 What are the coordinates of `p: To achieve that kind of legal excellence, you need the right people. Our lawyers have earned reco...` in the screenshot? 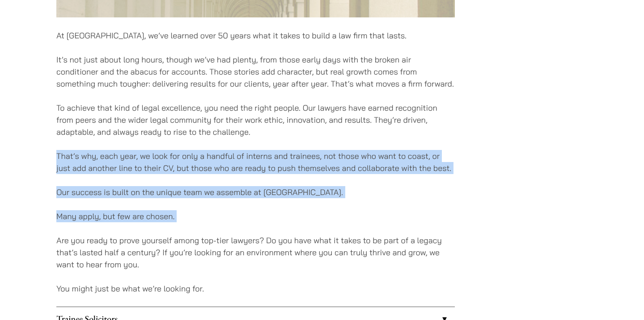 It's located at (255, 120).